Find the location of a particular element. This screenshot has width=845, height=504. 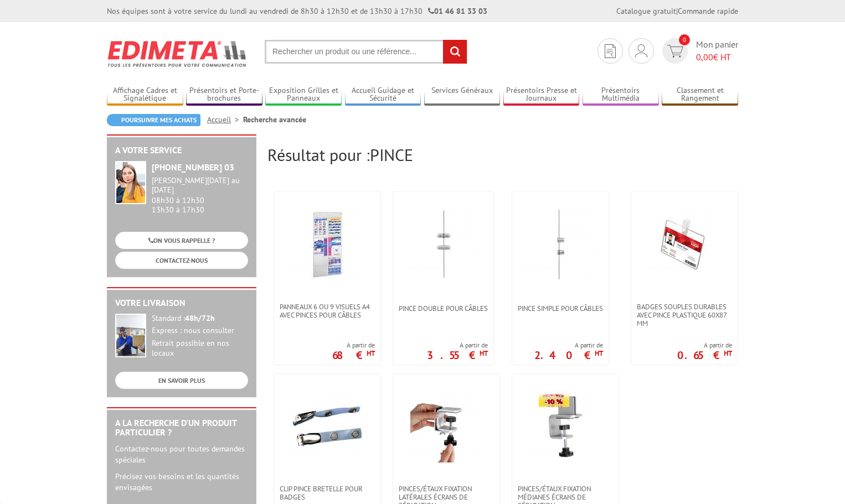

a: Commande rapide is located at coordinates (708, 11).